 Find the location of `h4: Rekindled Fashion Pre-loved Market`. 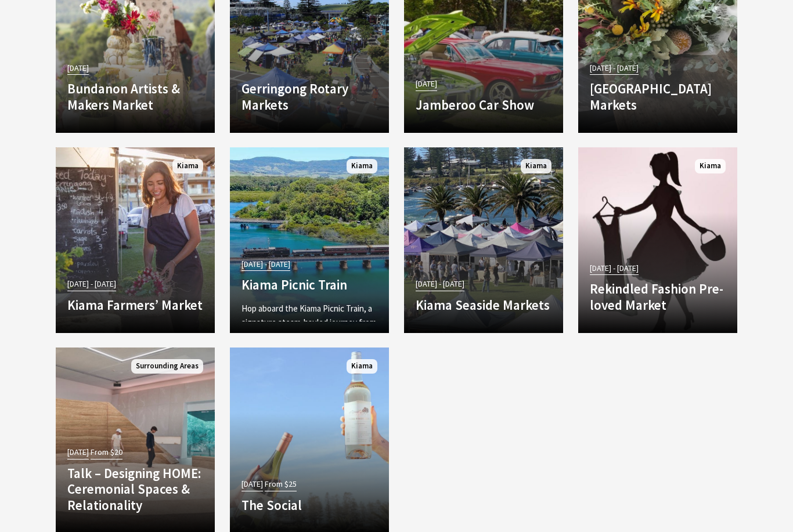

h4: Rekindled Fashion Pre-loved Market is located at coordinates (658, 297).